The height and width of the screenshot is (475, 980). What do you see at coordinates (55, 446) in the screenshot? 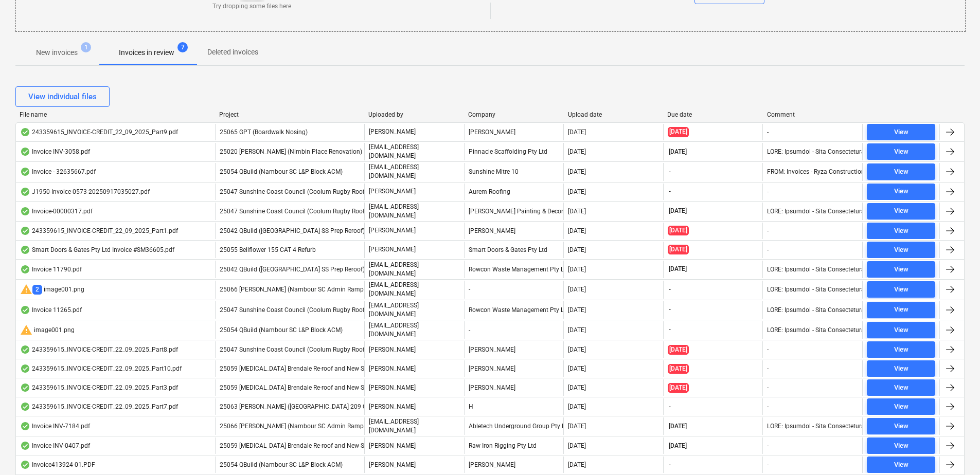
I see `div: Invoice INV-0407.pdf` at bounding box center [55, 446].